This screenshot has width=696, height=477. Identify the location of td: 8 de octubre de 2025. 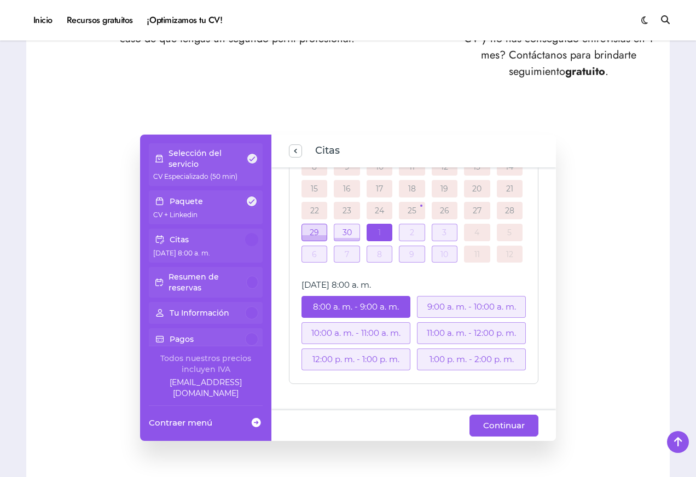
(379, 254).